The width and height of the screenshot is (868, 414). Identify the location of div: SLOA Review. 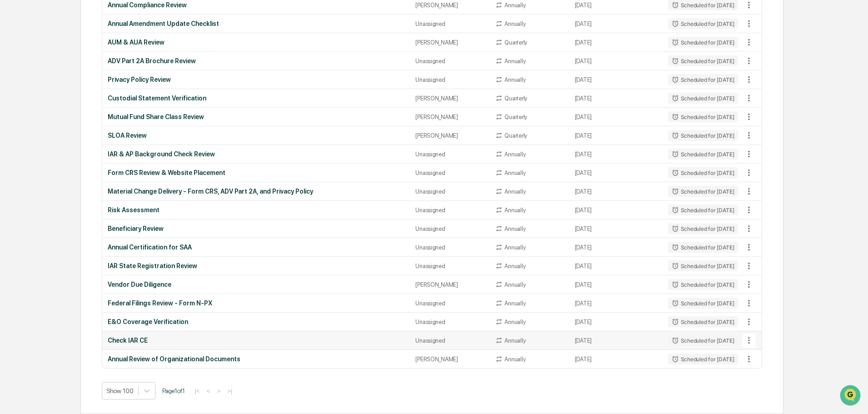
(256, 136).